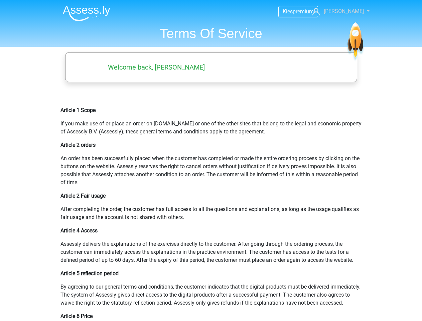 The height and width of the screenshot is (321, 422). What do you see at coordinates (211, 213) in the screenshot?
I see `p: After completing the order, the customer has full access to all the questions and explanations, a...` at bounding box center [211, 213].